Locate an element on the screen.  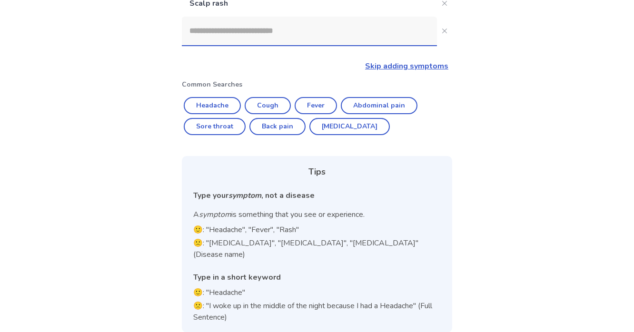
button: Headache is located at coordinates (212, 106).